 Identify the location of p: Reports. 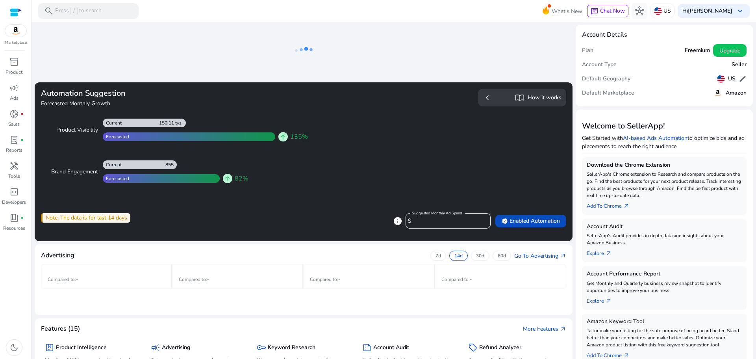
(14, 150).